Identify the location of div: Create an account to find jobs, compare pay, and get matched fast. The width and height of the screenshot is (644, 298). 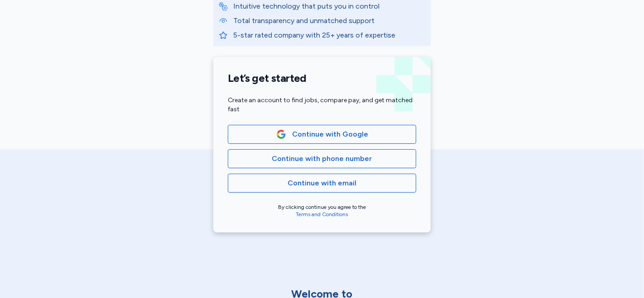
(322, 105).